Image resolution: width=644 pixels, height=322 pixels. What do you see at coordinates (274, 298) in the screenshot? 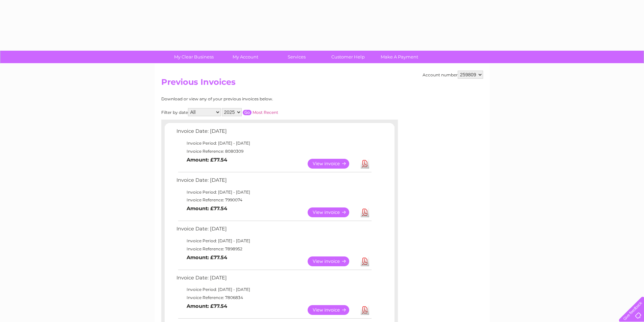
I see `td: Invoice Reference: 7806834` at bounding box center [274, 298].